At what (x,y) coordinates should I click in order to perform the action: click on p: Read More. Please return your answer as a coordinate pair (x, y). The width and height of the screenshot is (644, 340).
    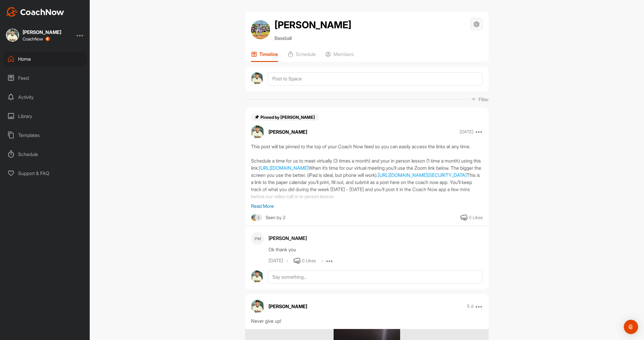
    Looking at the image, I should click on (367, 206).